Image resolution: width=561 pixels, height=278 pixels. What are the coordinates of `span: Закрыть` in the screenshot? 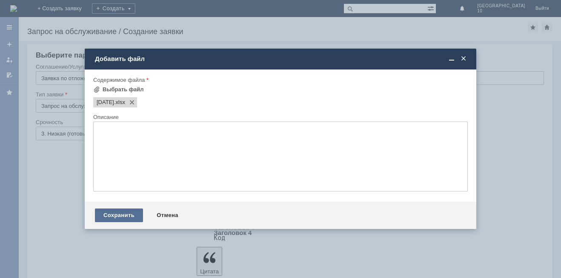 It's located at (464, 59).